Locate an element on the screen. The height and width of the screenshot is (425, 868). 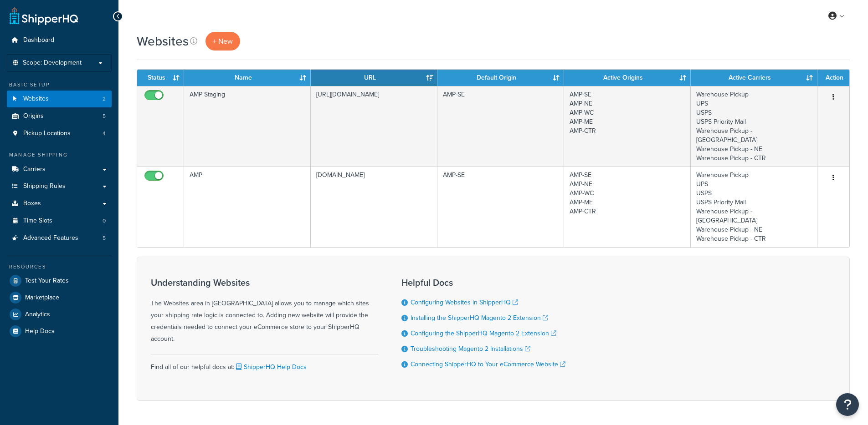
li: Shipping Rules is located at coordinates (59, 186).